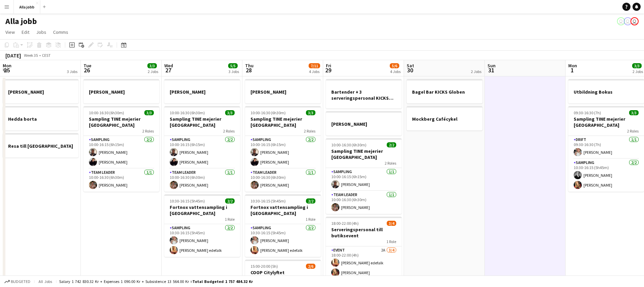 Image resolution: width=644 pixels, height=287 pixels. I want to click on span: 25, so click(6, 70).